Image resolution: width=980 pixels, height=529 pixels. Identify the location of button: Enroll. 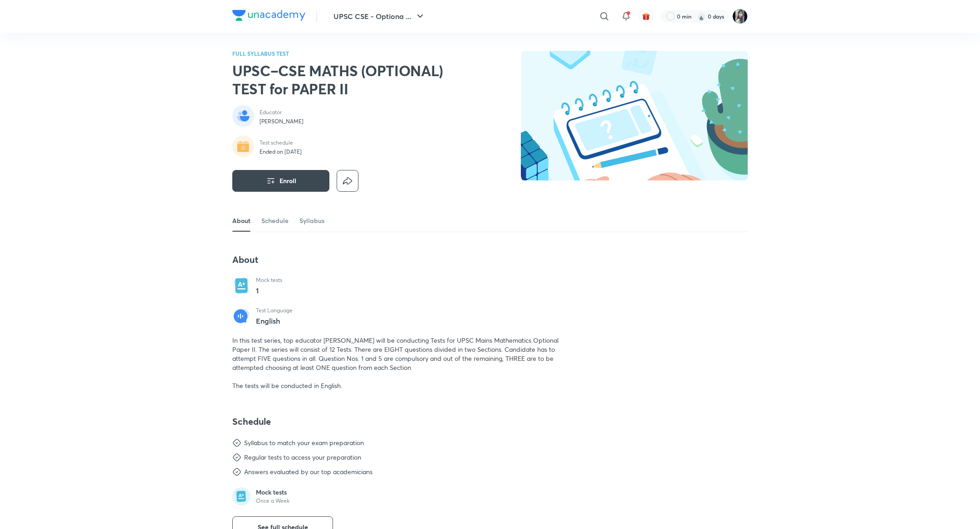
(281, 181).